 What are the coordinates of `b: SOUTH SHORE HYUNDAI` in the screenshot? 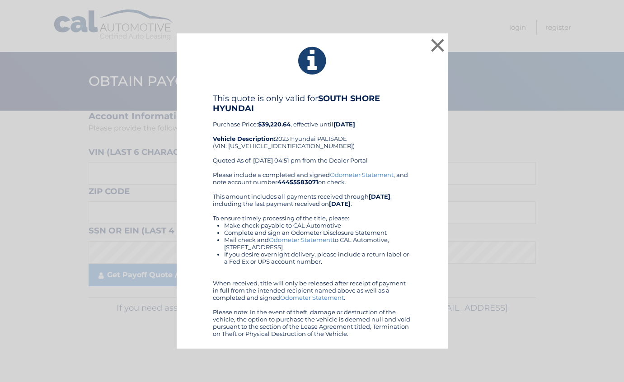 It's located at (297, 104).